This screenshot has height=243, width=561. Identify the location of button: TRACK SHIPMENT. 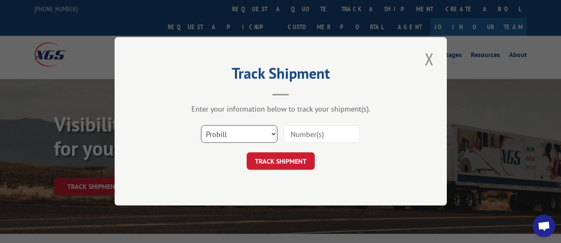
(281, 161).